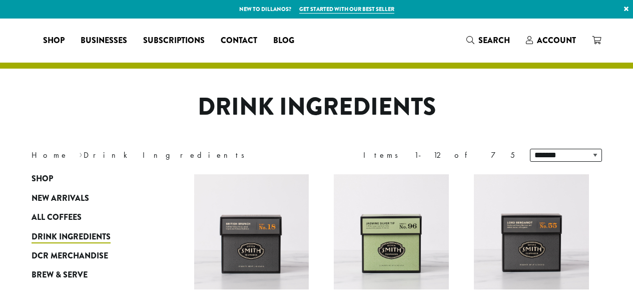 This screenshot has height=293, width=633. I want to click on span: Brew & Serve, so click(60, 275).